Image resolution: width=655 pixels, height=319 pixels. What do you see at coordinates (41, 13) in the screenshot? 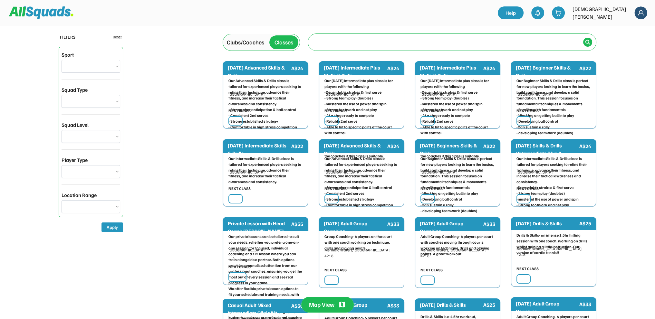
I see `img: Squad%20Logo.svg` at bounding box center [41, 13].